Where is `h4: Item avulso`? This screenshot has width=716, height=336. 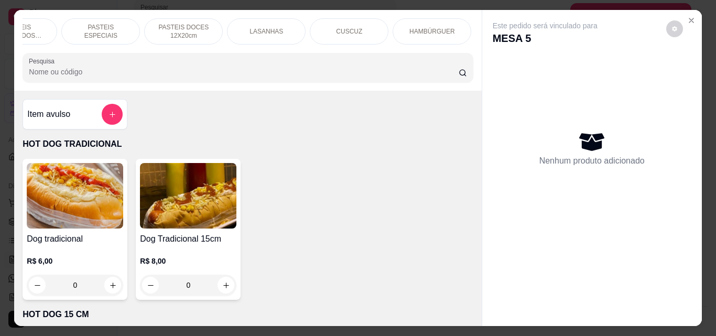
h4: Item avulso is located at coordinates (49, 114).